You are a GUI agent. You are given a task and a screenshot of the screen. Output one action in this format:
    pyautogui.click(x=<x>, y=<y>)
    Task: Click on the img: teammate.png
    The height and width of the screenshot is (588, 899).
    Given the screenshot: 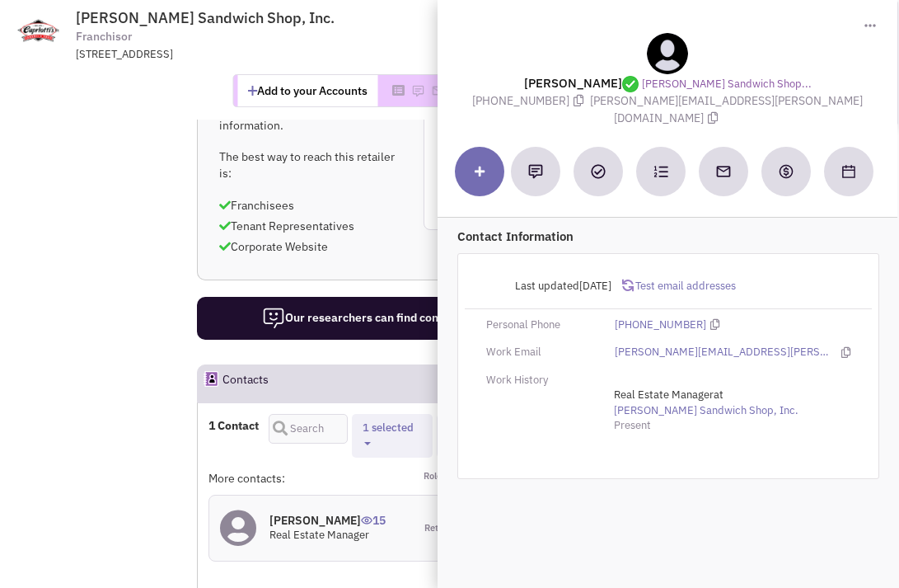 What is the action you would take?
    pyautogui.click(x=667, y=53)
    